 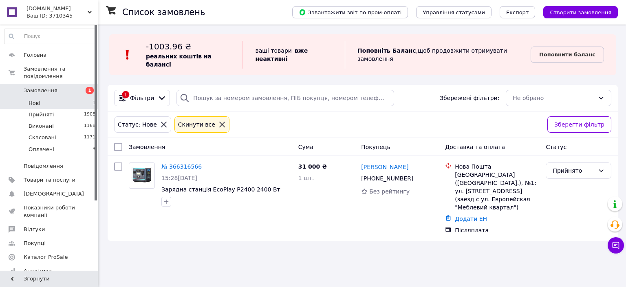 I want to click on img: Фото товару, so click(x=142, y=175).